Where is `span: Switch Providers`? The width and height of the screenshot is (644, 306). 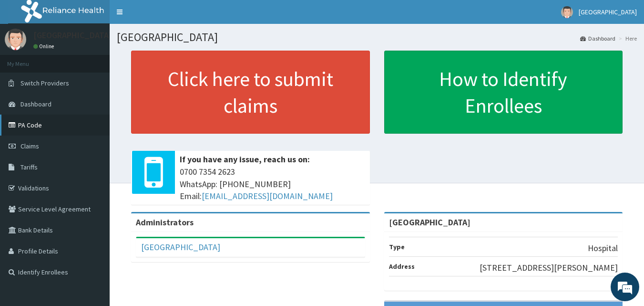 span: Switch Providers is located at coordinates (45, 83).